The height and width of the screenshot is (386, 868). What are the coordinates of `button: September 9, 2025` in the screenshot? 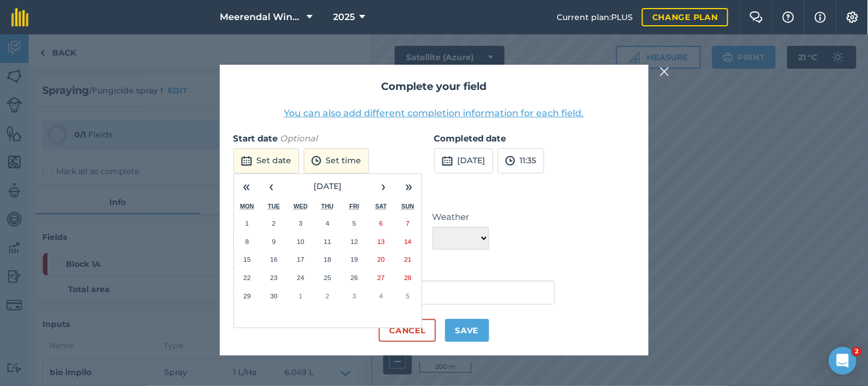 It's located at (273, 242).